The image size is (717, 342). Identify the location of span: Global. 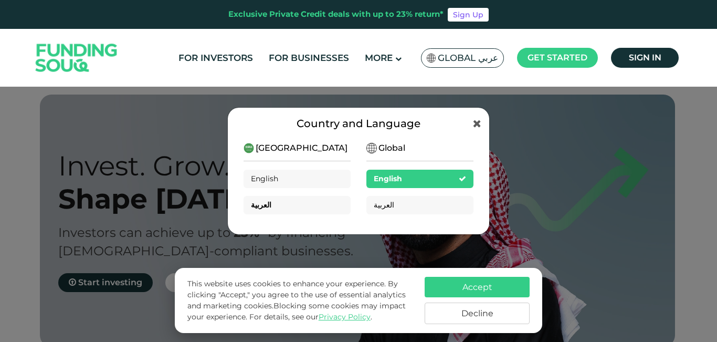
(392, 148).